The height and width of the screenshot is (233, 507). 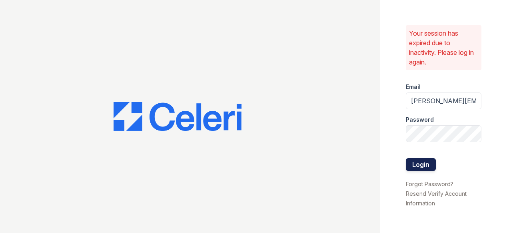 I want to click on a: Resend Verify Account Information, so click(x=436, y=198).